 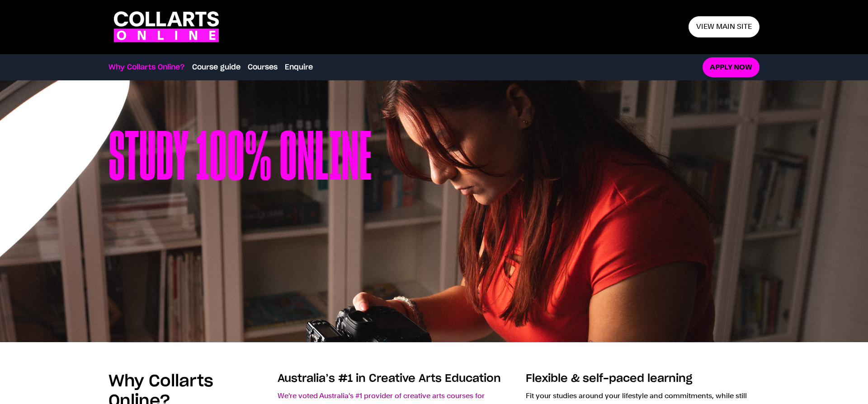 I want to click on h3: Australia’s #1 in Creative Arts Education, so click(x=394, y=379).